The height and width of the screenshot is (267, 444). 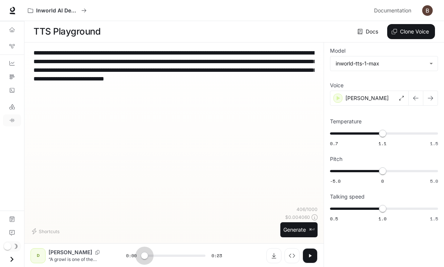 What do you see at coordinates (12, 107) in the screenshot?
I see `a: LLM Playground` at bounding box center [12, 107].